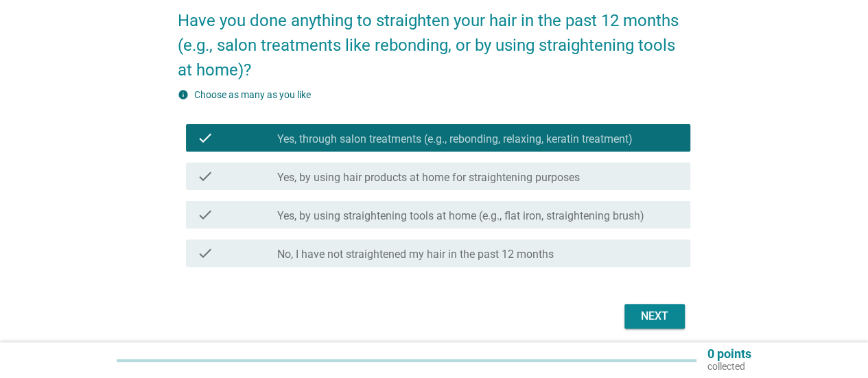  Describe the element at coordinates (415, 255) in the screenshot. I see `label: No, I have not straightened my hair in the past 12 months` at that location.